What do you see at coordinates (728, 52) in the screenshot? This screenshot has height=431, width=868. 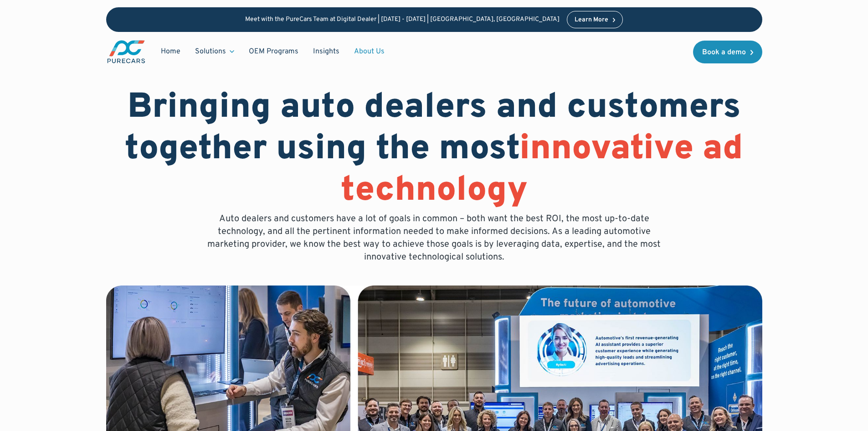 I see `a: Book a demo` at bounding box center [728, 52].